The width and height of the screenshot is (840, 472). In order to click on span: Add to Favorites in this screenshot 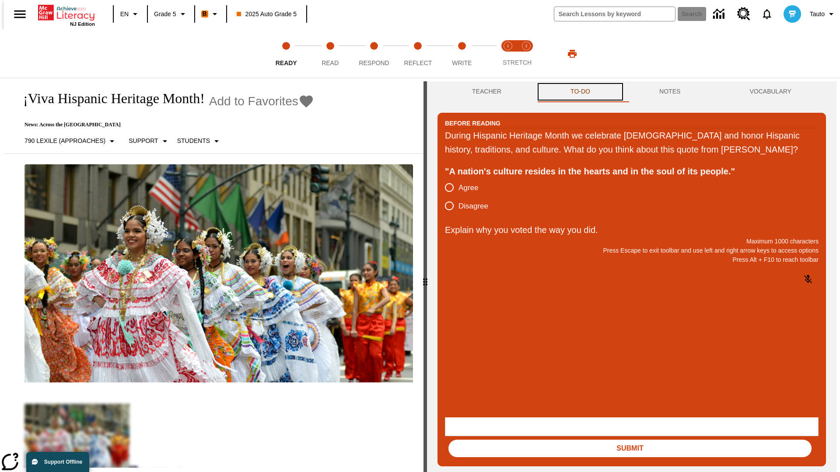, I will do `click(254, 101)`.